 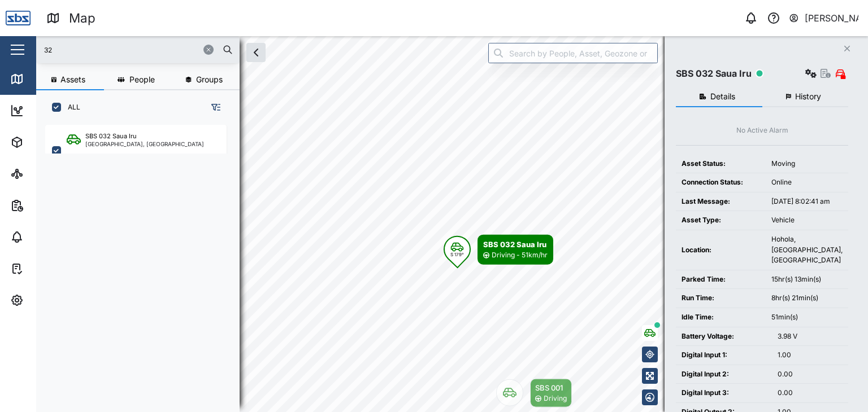 I want to click on div: 3.98 V, so click(x=809, y=336).